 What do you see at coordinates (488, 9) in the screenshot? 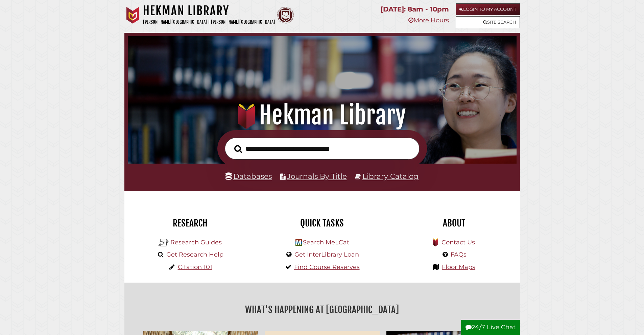
I see `a: Login to My Account` at bounding box center [488, 9].